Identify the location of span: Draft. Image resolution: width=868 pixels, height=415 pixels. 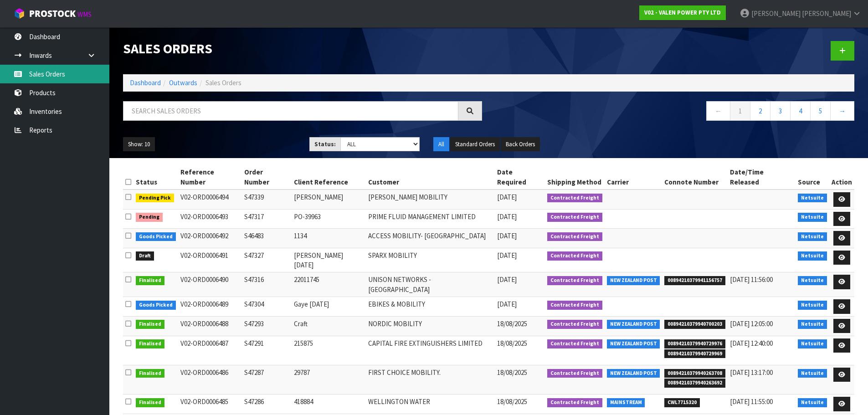
(145, 256).